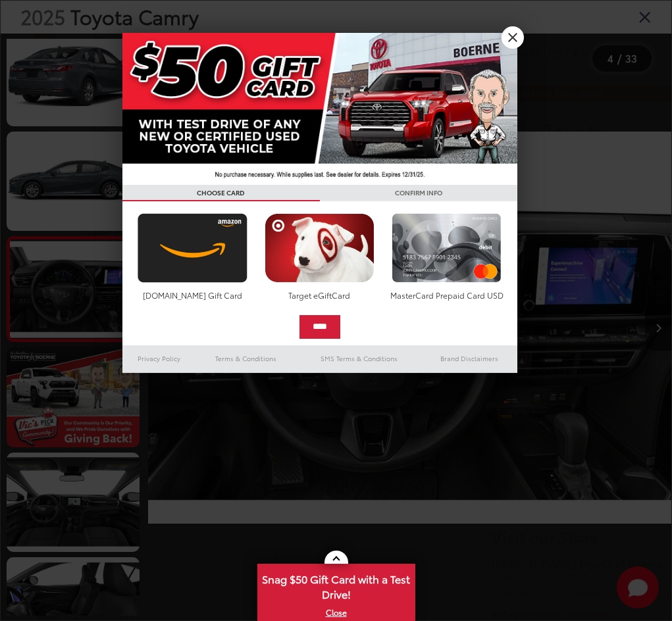 The image size is (672, 621). I want to click on img: 42635_top_851395.jpg, so click(320, 108).